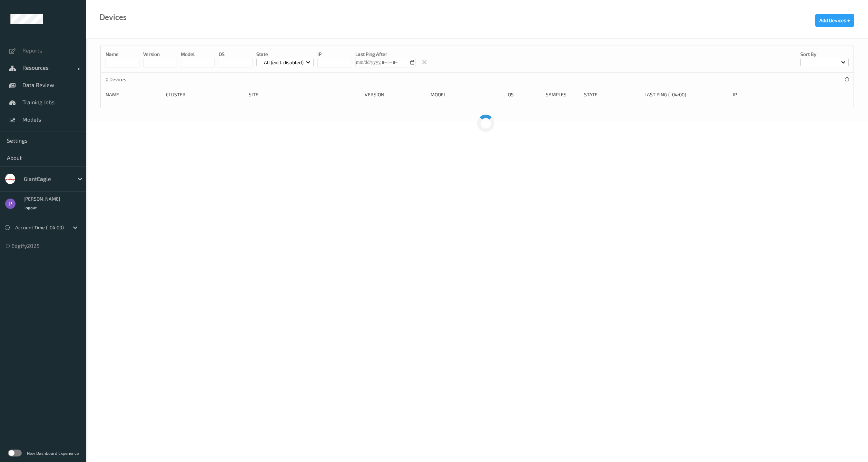 This screenshot has height=462, width=868. What do you see at coordinates (160, 54) in the screenshot?
I see `p: version` at bounding box center [160, 54].